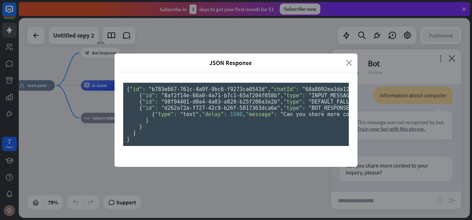  I want to click on button: Open LiveChat chat widget, so click(16, 13).